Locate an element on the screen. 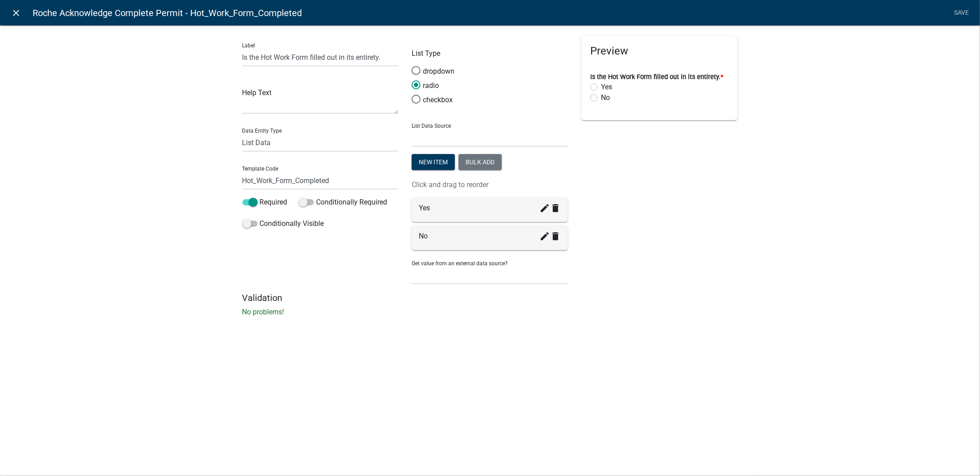 This screenshot has height=476, width=980. div: Yes is located at coordinates (490, 208).